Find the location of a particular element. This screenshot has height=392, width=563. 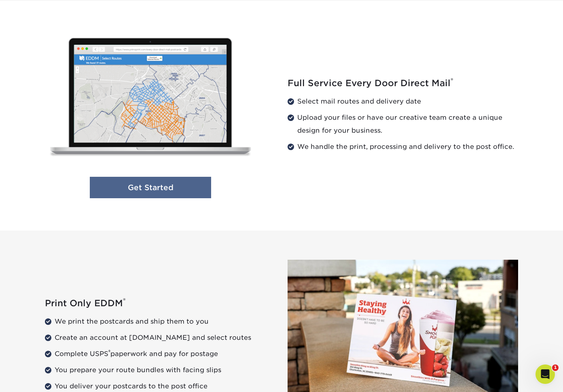

li: Complete USPS paperwork and pay for postage is located at coordinates (160, 354).